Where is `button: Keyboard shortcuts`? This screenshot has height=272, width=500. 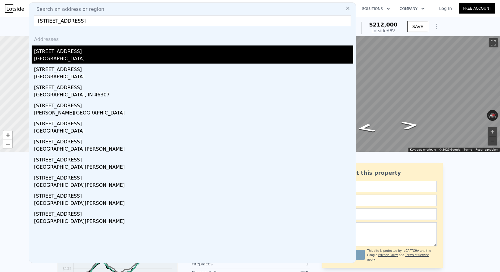 button: Keyboard shortcuts is located at coordinates (423, 150).